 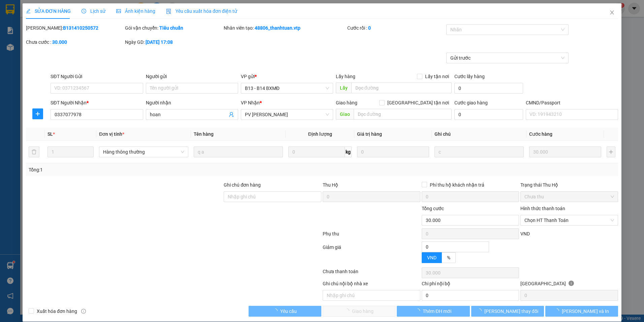 What do you see at coordinates (541, 134) in the screenshot?
I see `span: Cước hàng` at bounding box center [541, 134].